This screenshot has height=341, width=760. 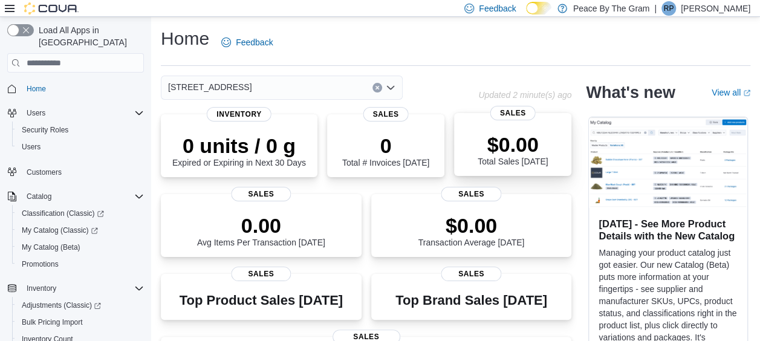 I want to click on span: RP, so click(x=669, y=8).